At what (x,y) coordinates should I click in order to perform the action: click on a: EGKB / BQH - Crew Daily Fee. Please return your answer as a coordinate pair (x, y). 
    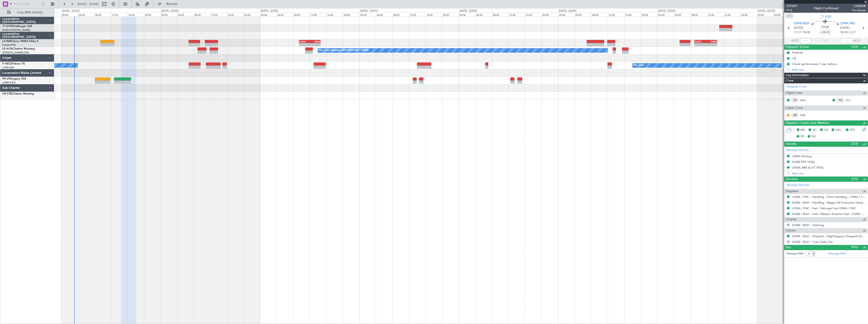
    Looking at the image, I should click on (813, 242).